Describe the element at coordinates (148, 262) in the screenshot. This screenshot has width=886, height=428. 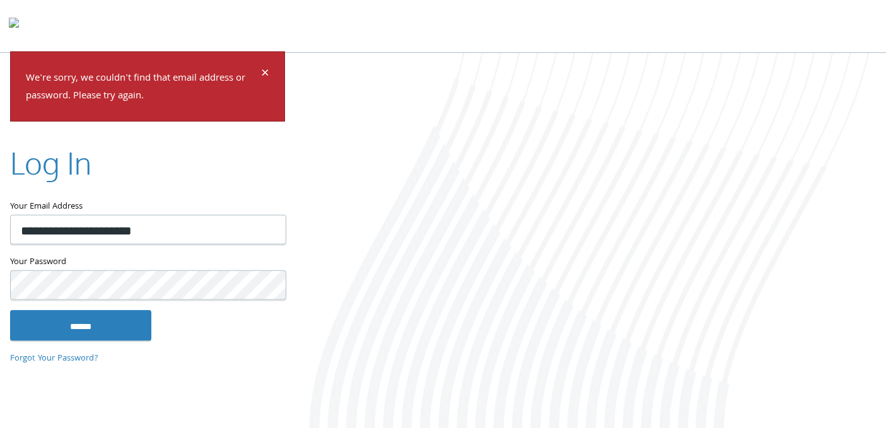
I see `label: Your Password` at that location.